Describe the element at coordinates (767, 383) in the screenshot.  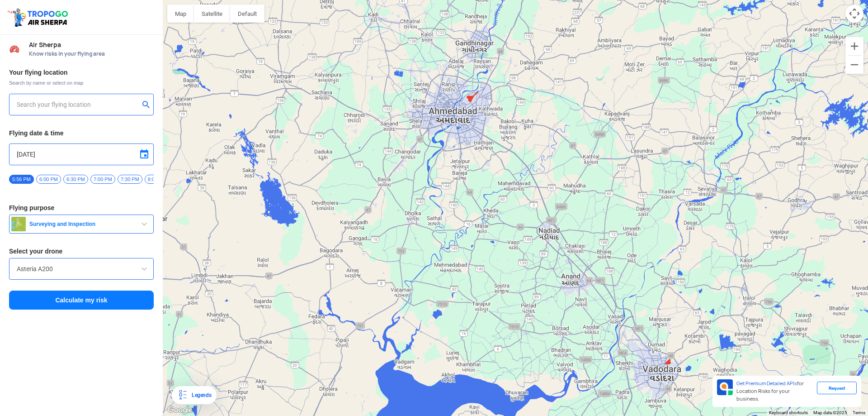
I see `span: Get Premium Detailed APIs` at that location.